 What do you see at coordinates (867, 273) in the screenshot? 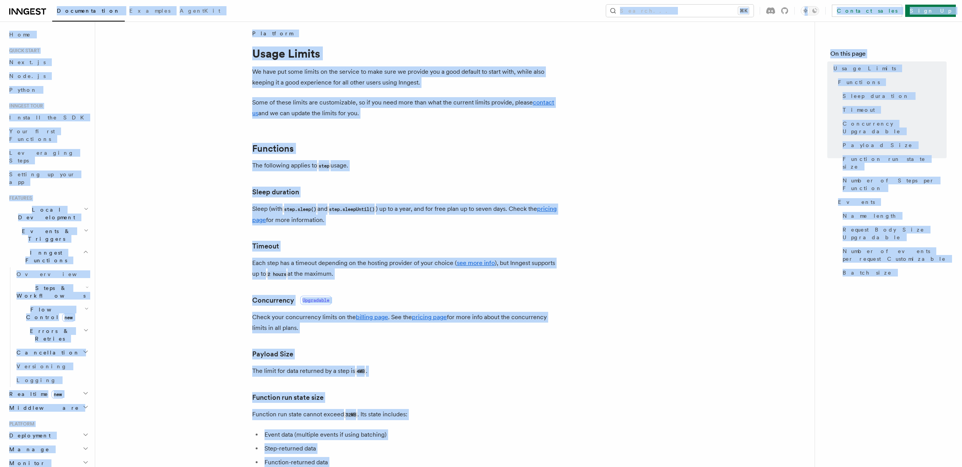
I see `span: Batch size` at bounding box center [867, 273].